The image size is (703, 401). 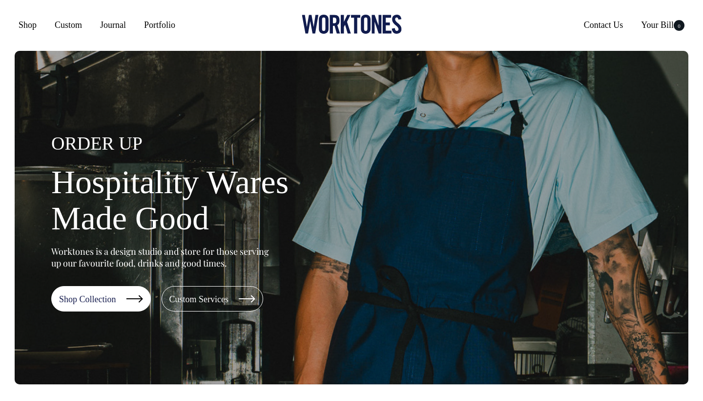 I want to click on a: Contact Us, so click(x=604, y=25).